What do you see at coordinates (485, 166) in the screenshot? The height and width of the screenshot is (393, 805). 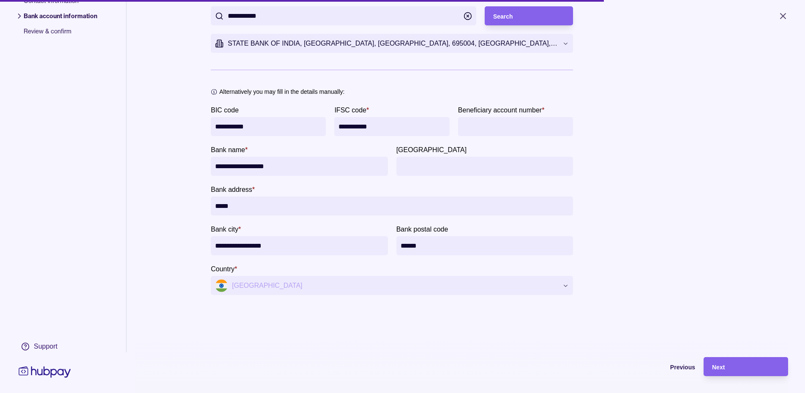 I see `input: Bank province` at bounding box center [485, 166].